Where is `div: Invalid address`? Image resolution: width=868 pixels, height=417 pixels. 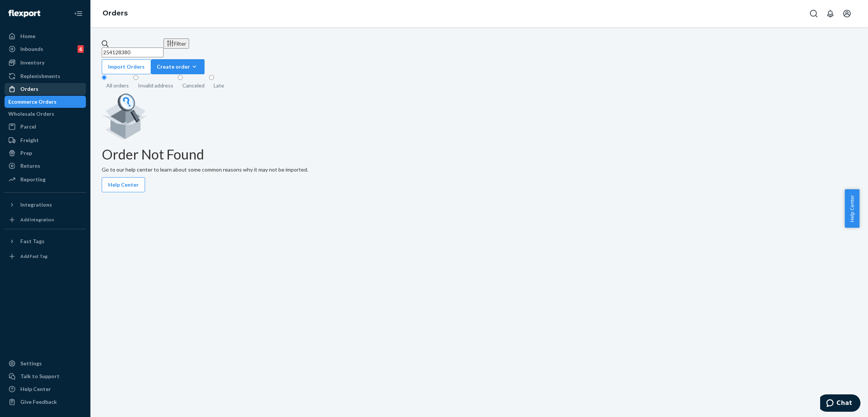 div: Invalid address is located at coordinates (155, 85).